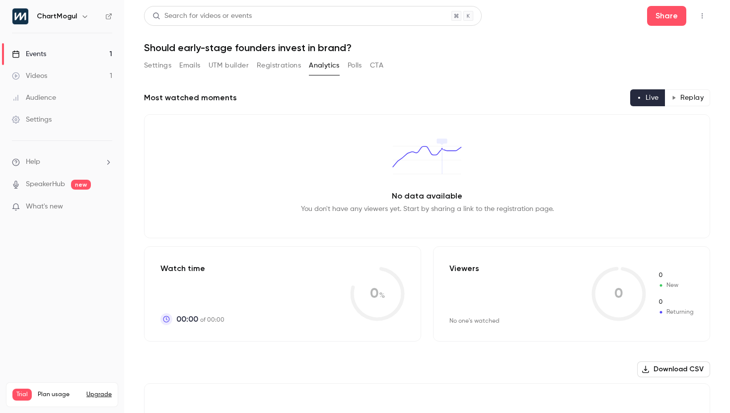 This screenshot has width=730, height=413. Describe the element at coordinates (666, 16) in the screenshot. I see `button: Share` at that location.